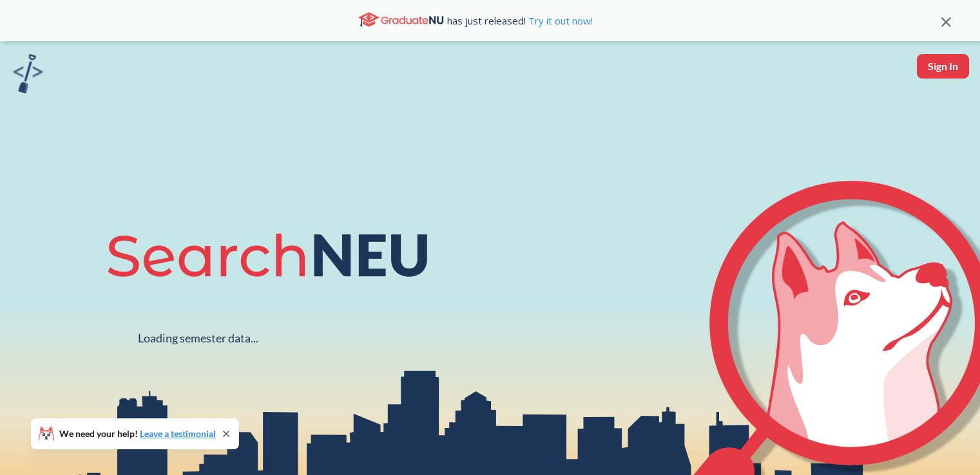 Image resolution: width=980 pixels, height=475 pixels. I want to click on span: We need your help!, so click(137, 435).